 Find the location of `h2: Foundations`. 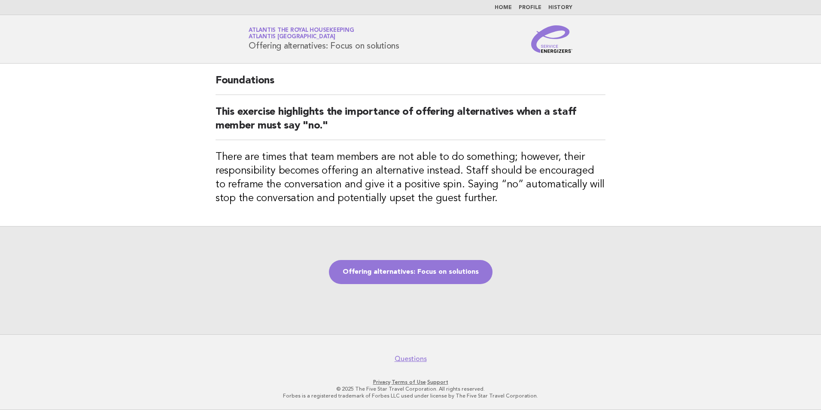

h2: Foundations is located at coordinates (410, 84).